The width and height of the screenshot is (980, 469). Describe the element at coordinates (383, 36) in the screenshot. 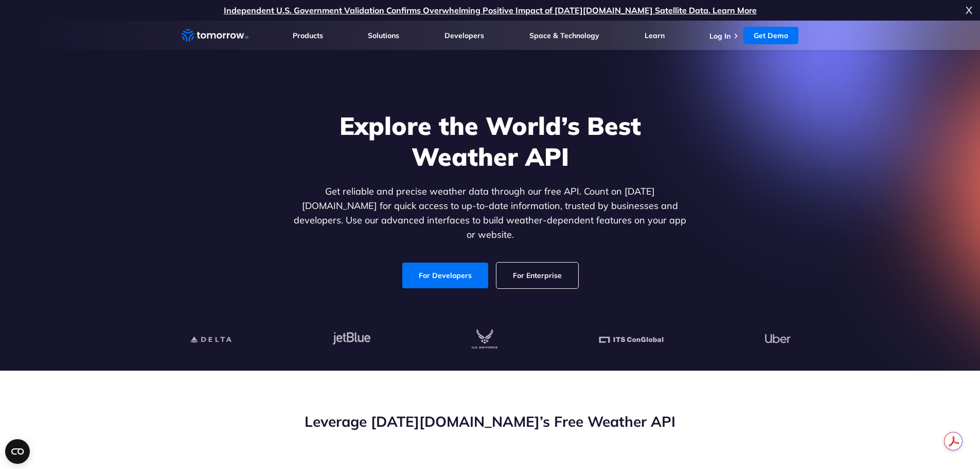

I see `a: Solutions` at that location.